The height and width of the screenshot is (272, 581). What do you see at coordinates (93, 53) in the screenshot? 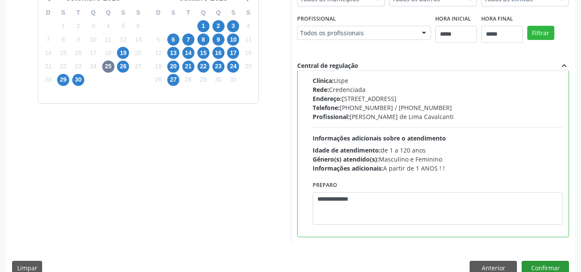
I see `span: quarta-feira, 17 de setembro de 2025` at bounding box center [93, 53].